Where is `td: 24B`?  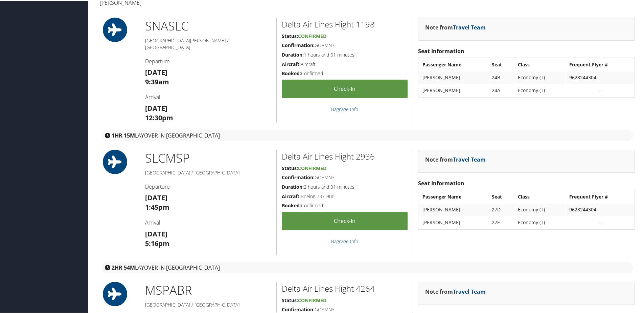
td: 24B is located at coordinates (501, 77).